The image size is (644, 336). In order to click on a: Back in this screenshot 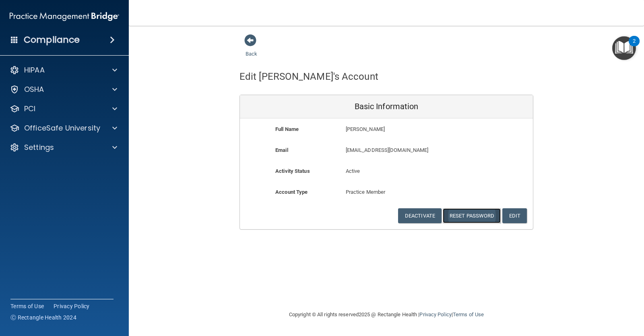, I will do `click(251, 49)`.